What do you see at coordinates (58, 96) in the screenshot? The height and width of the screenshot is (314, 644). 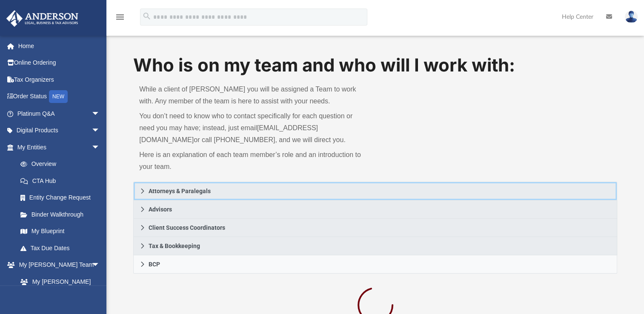 I see `div: NEW` at bounding box center [58, 96].